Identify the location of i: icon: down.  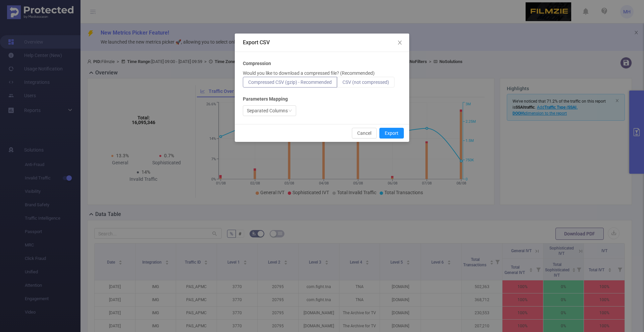
(290, 111).